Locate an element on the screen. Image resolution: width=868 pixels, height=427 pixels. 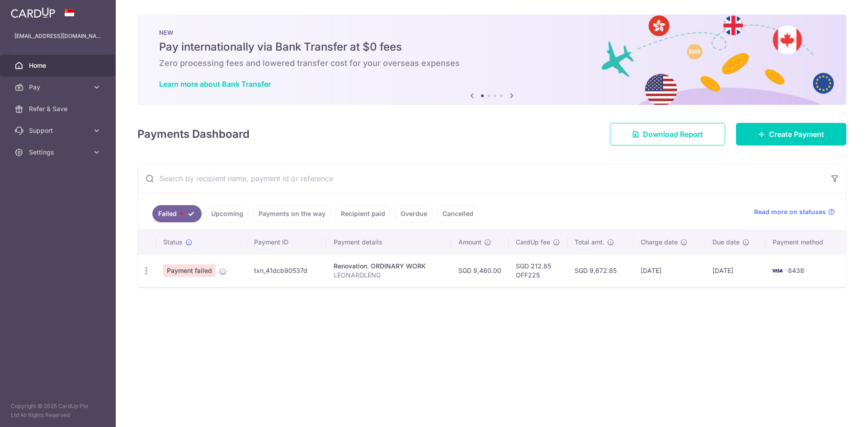
span: Pay is located at coordinates (59, 87).